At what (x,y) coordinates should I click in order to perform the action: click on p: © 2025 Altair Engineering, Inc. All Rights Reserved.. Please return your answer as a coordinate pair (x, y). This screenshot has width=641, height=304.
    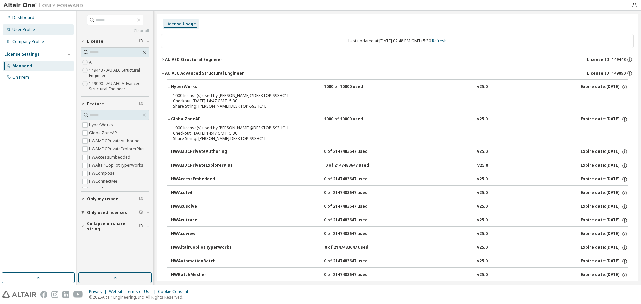
    Looking at the image, I should click on (141, 297).